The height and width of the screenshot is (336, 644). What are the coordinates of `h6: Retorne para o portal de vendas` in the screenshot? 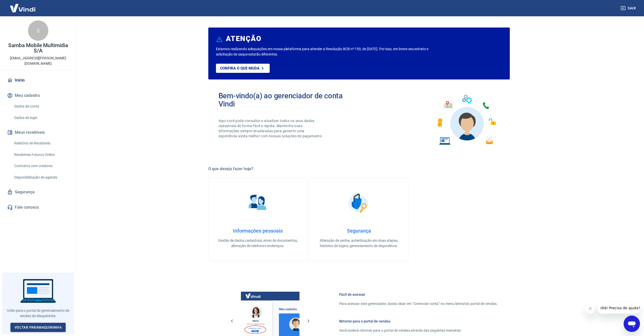 It's located at (418, 321).